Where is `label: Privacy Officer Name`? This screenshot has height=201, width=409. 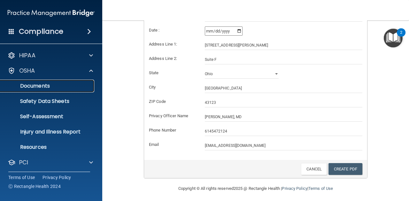 label: Privacy Officer Name is located at coordinates (172, 116).